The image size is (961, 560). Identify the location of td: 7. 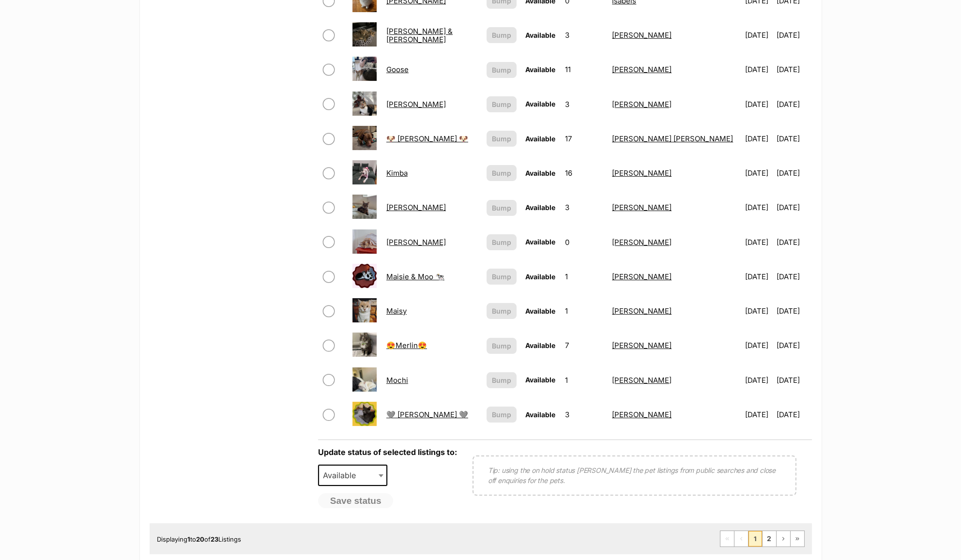
(584, 345).